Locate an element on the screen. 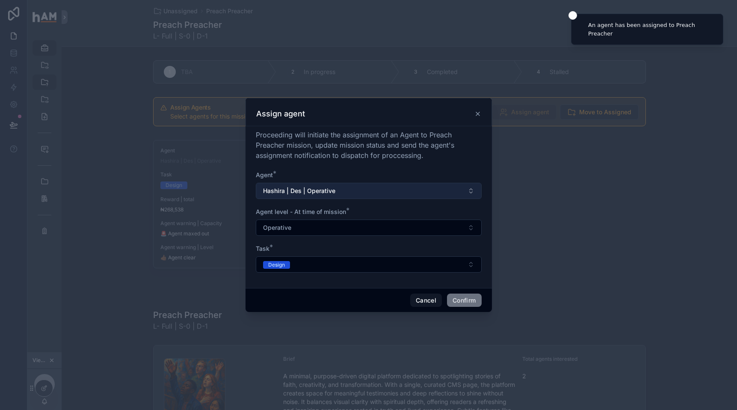 Image resolution: width=737 pixels, height=410 pixels. span: Proceeding will initiate the assignment of an Agent to Preach Preacher mission, update mission st... is located at coordinates (355, 145).